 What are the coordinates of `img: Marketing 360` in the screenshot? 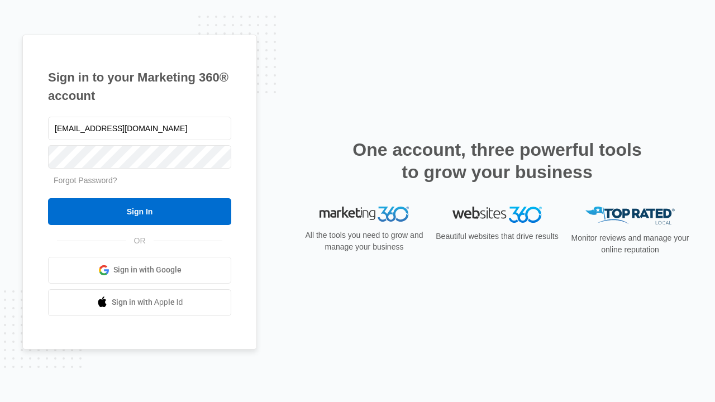 It's located at (364, 214).